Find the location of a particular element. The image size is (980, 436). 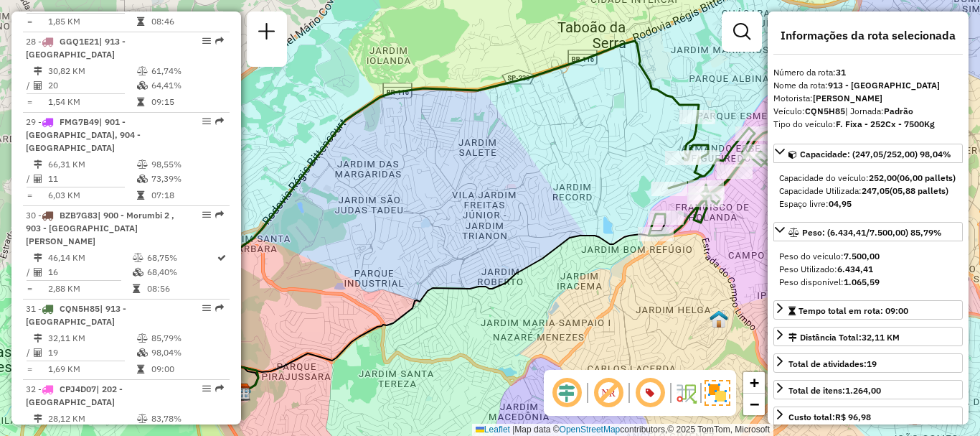

td: 08:46 is located at coordinates (187, 22).